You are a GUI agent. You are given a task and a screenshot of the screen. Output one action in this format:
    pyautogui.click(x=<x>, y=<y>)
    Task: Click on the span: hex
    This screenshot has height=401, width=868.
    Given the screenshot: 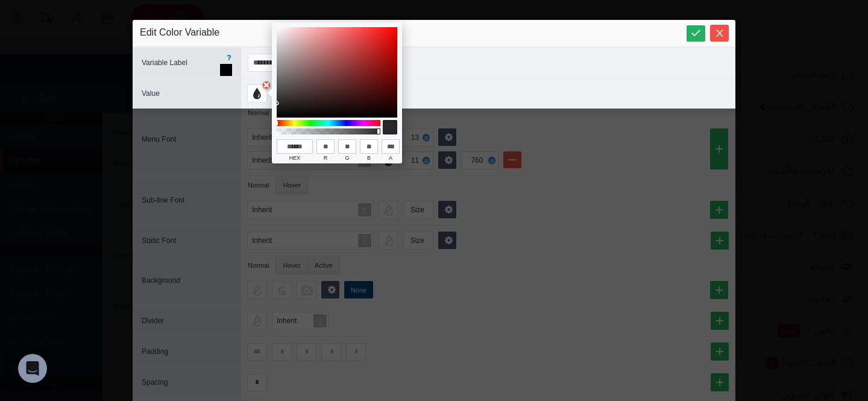 What is the action you would take?
    pyautogui.click(x=295, y=159)
    